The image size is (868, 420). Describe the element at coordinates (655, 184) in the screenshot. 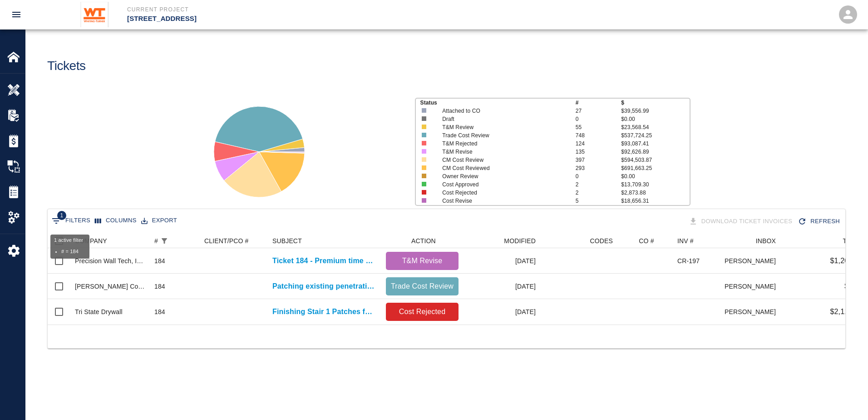

I see `p: $13,709.30` at that location.